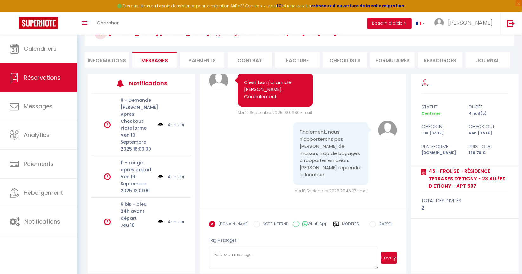  I want to click on a: Chercher, so click(107, 23).